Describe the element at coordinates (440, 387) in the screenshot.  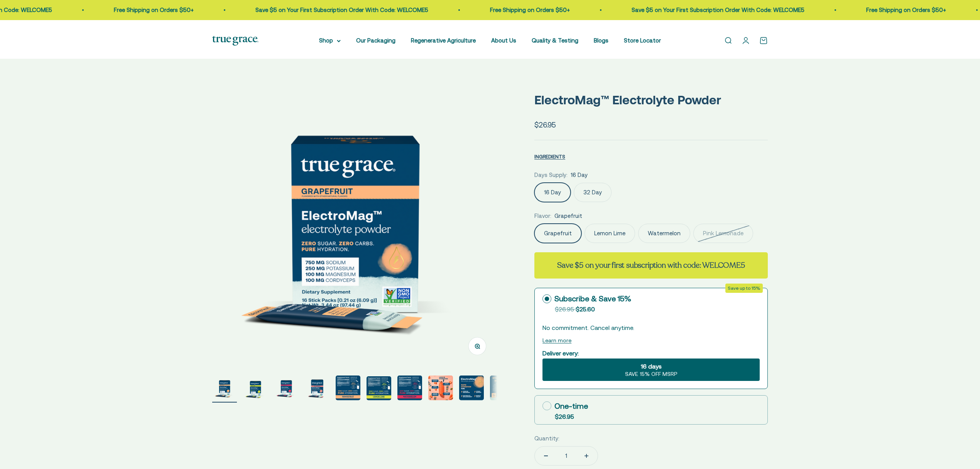
I see `img: Magnesium for heart health and stress support* Chloride to support pH balance and oxygen flow* So...` at that location.